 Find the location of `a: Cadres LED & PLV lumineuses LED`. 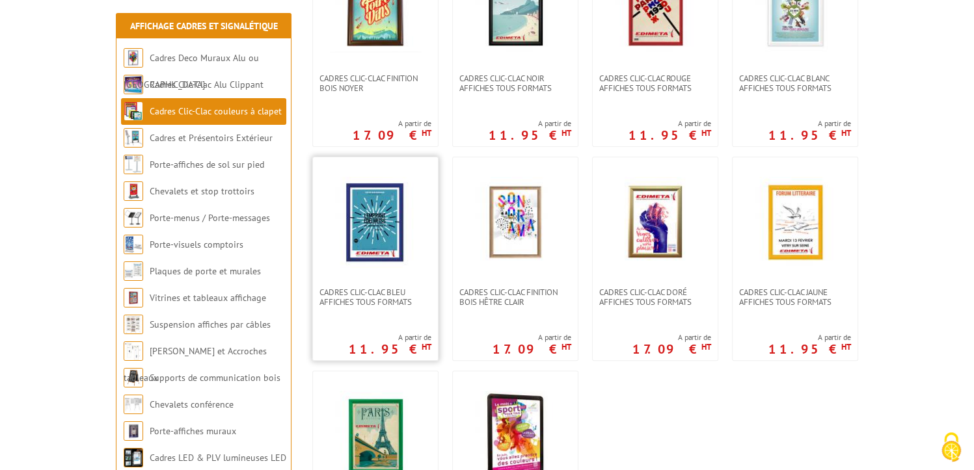

a: Cadres LED & PLV lumineuses LED is located at coordinates (218, 458).